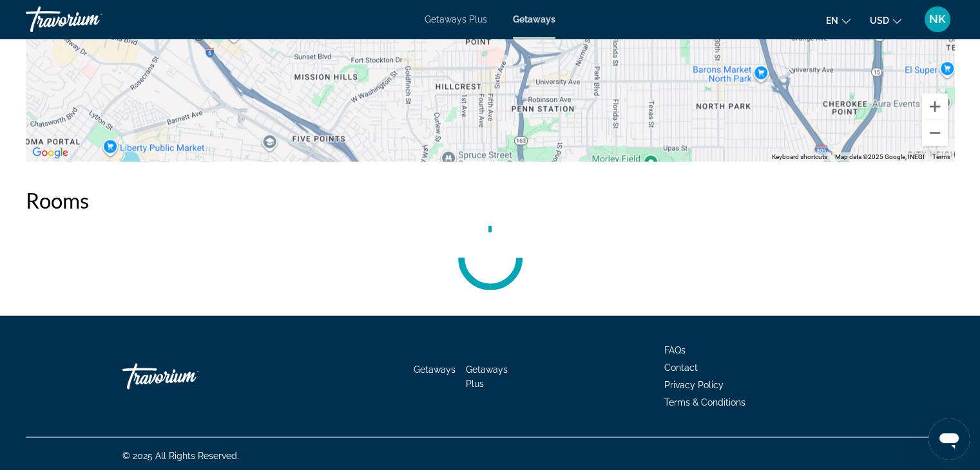 The image size is (980, 470). I want to click on a: FAQs, so click(674, 350).